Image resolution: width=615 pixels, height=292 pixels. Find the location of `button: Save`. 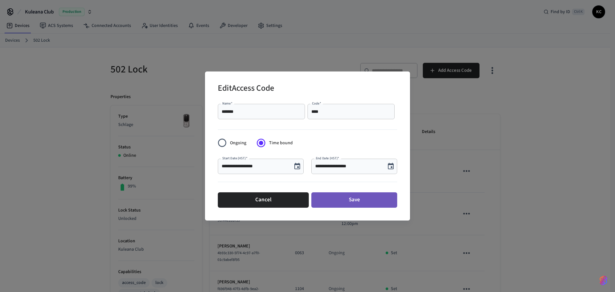

button: Save is located at coordinates (354, 200).